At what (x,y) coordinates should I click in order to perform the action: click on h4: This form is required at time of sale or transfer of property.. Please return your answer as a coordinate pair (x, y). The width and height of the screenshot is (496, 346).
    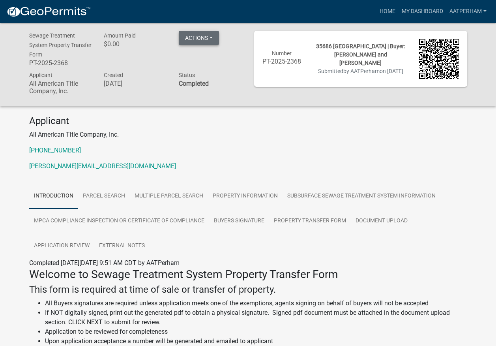
    Looking at the image, I should click on (248, 289).